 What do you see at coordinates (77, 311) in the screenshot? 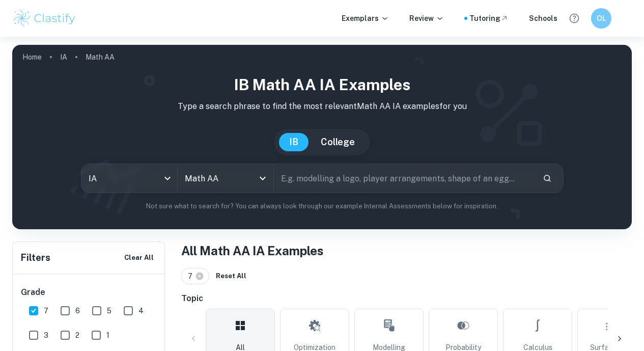
I see `span: 6` at bounding box center [77, 311].